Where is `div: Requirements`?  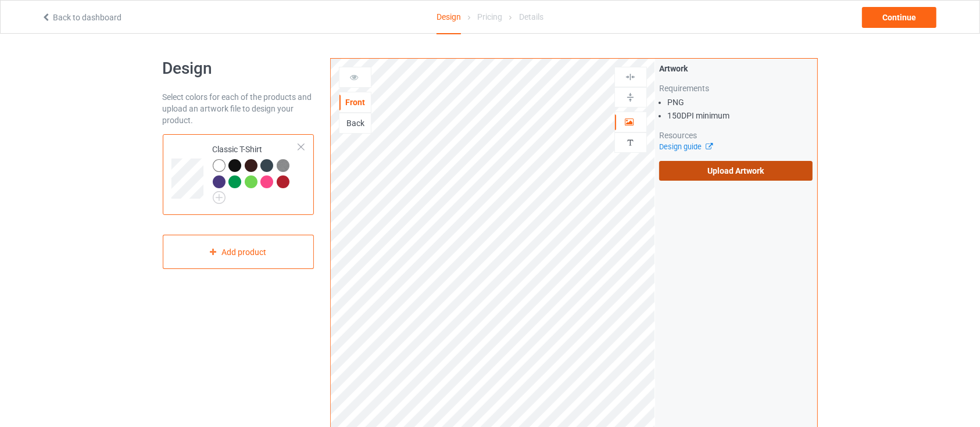 div: Requirements is located at coordinates (736, 88).